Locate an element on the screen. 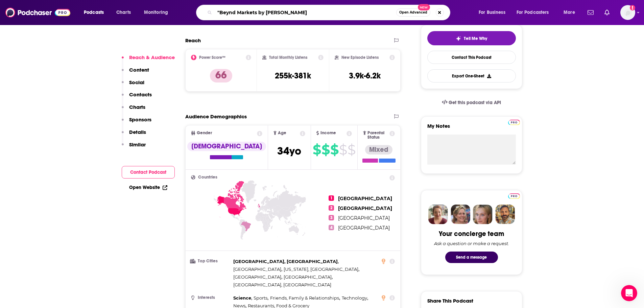 This screenshot has height=308, width=644. span: 4 is located at coordinates (331, 227).